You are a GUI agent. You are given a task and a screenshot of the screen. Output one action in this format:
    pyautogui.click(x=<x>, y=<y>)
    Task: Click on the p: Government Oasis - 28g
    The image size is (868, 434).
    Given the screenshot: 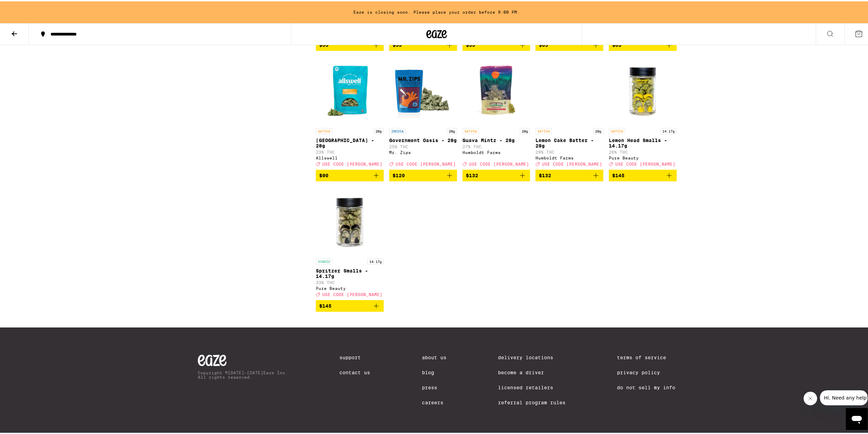 What is the action you would take?
    pyautogui.click(x=423, y=139)
    